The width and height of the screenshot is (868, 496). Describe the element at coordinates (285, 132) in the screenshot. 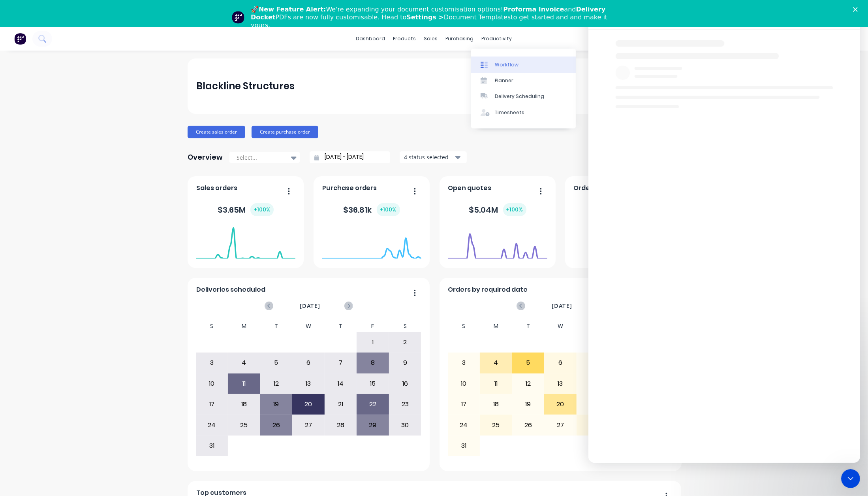

I see `button: Create purchase order` at that location.